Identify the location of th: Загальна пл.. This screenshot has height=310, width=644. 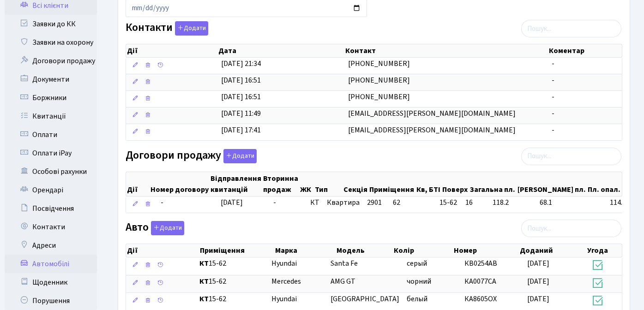
(493, 184).